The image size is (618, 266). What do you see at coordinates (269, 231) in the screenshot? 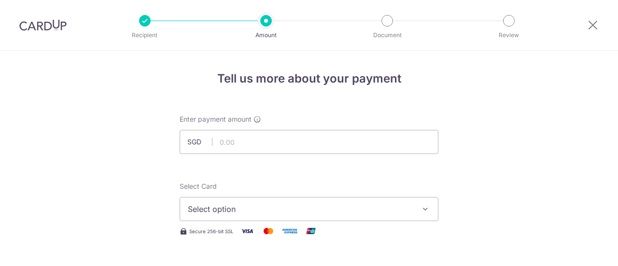
I see `img: Mastercard` at bounding box center [269, 231].